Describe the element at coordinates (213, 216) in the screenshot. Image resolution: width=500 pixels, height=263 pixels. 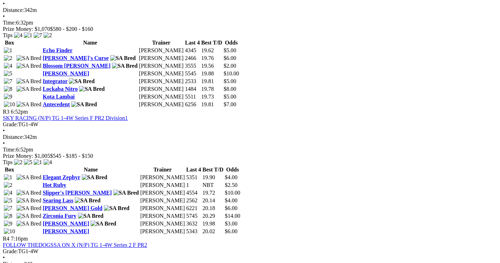
I see `td: 20.29` at that location.